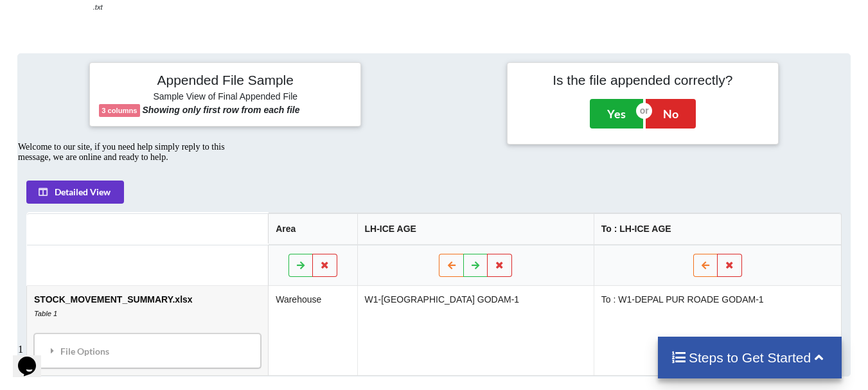 This screenshot has height=390, width=868. Describe the element at coordinates (312, 330) in the screenshot. I see `td: Warehouse` at that location.